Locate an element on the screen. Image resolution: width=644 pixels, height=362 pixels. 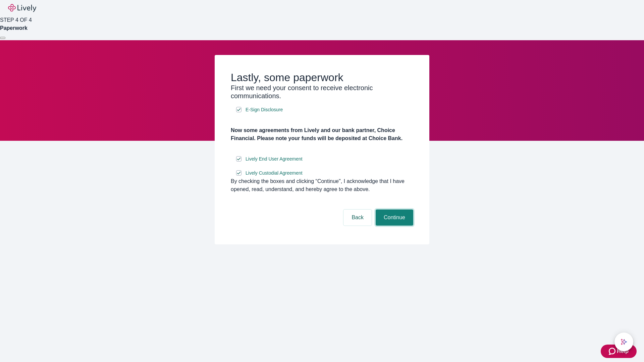
span: E-Sign Disclosure is located at coordinates (264, 110).